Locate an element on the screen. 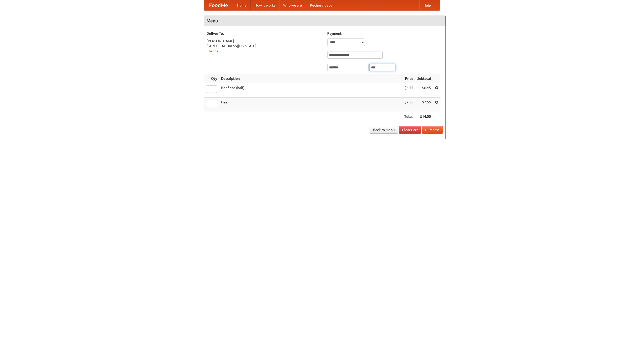 This screenshot has height=356, width=644. a: Help is located at coordinates (427, 6).